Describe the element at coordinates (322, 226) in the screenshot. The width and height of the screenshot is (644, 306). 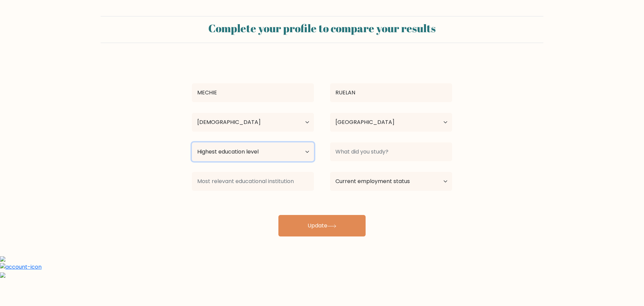
I see `button: Update` at that location.